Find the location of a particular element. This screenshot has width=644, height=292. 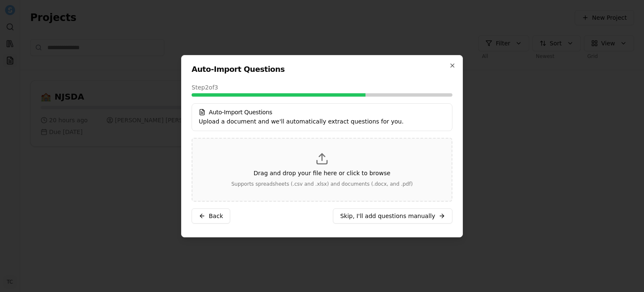

h5: Auto-Import Questions is located at coordinates (322, 112).